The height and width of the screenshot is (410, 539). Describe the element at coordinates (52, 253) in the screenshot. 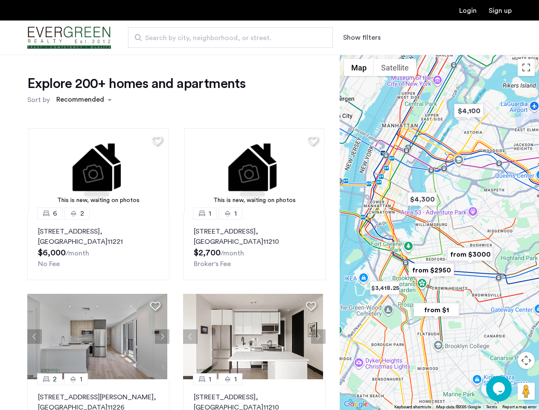

I see `span: $6,000` at that location.